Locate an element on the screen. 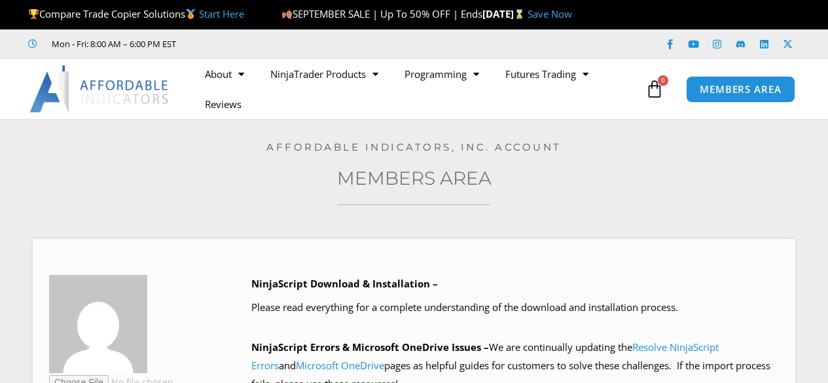 The image size is (828, 383). nav: Menu is located at coordinates (417, 89).